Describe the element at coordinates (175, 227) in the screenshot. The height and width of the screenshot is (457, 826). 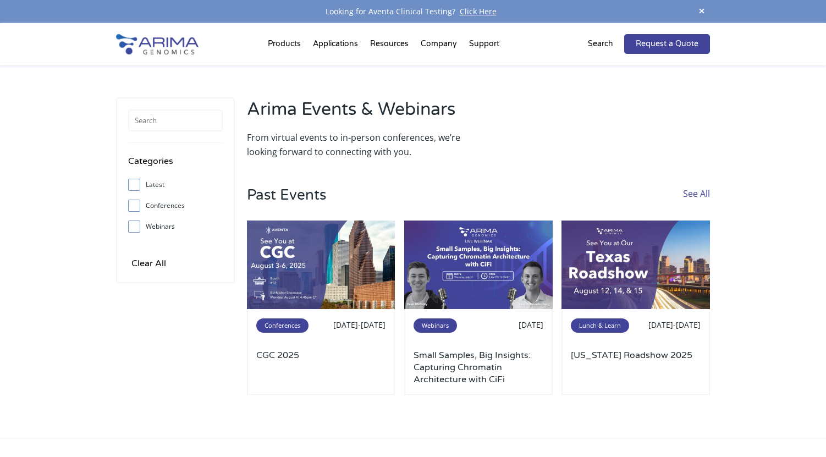
I see `label: Webinars` at that location.